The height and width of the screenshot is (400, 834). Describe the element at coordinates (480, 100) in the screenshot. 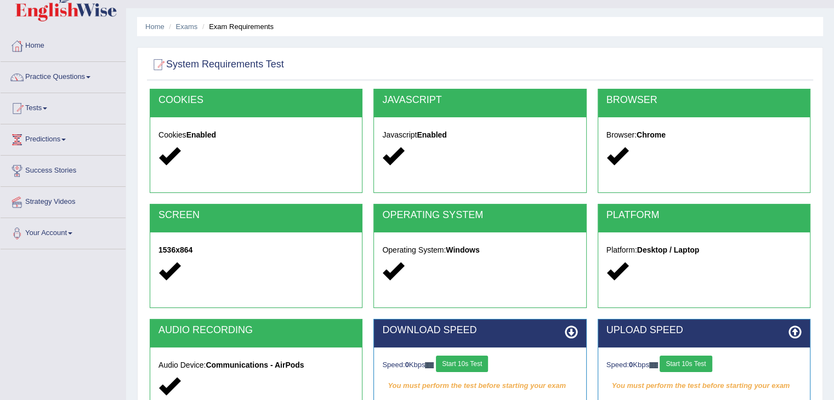

I see `h2: JAVASCRIPT` at that location.